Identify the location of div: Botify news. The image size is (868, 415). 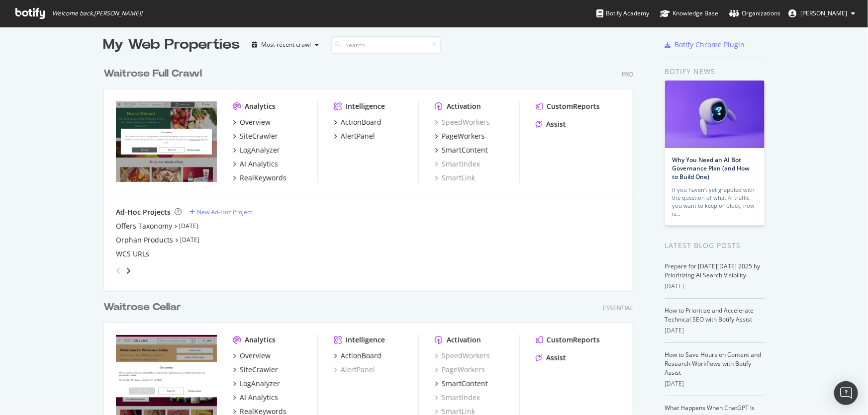
(715, 71).